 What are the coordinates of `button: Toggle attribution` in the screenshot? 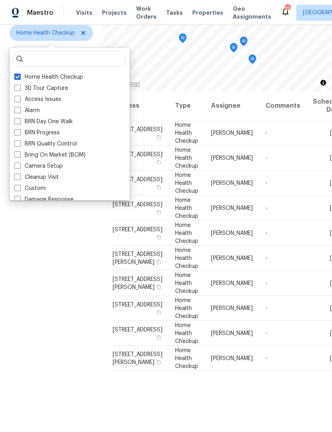 It's located at (323, 83).